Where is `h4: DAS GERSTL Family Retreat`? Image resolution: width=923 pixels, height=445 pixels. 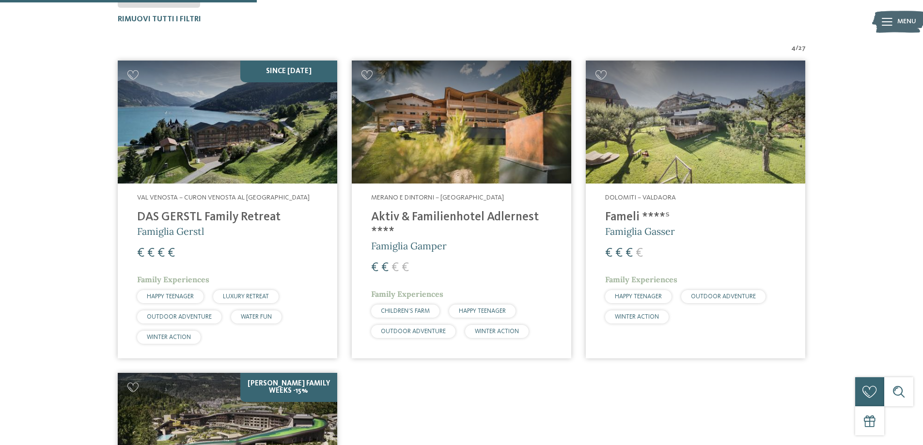 h4: DAS GERSTL Family Retreat is located at coordinates (227, 217).